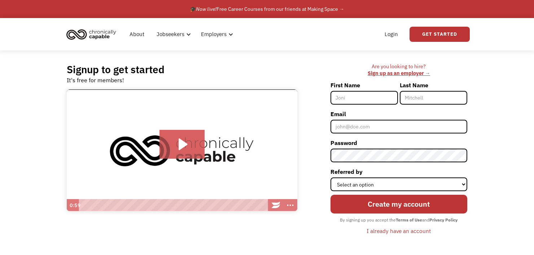 The width and height of the screenshot is (534, 255). What do you see at coordinates (409, 220) in the screenshot?
I see `strong: Terms of Use` at bounding box center [409, 220].